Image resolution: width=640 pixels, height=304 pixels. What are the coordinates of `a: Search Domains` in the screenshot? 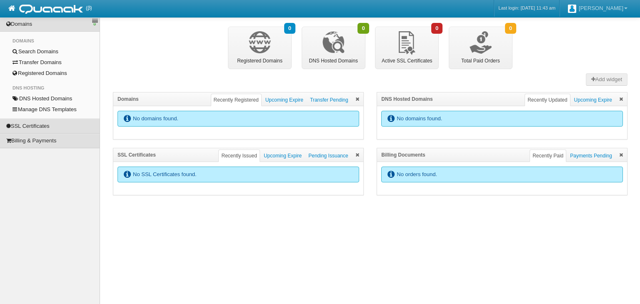 It's located at (50, 52).